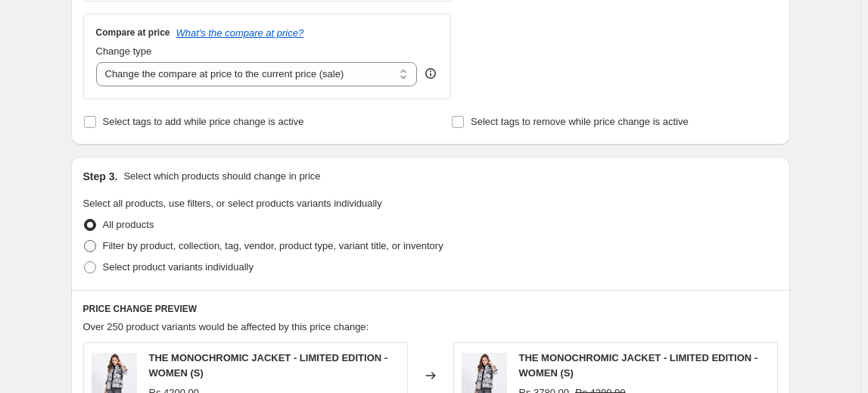 The height and width of the screenshot is (393, 868). Describe the element at coordinates (431, 309) in the screenshot. I see `h6: PRICE CHANGE PREVIEW` at that location.